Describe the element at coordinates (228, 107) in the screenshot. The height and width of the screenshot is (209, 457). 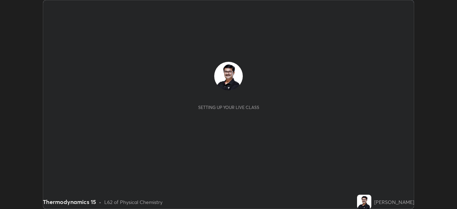
I see `div: Setting up your live class` at that location.